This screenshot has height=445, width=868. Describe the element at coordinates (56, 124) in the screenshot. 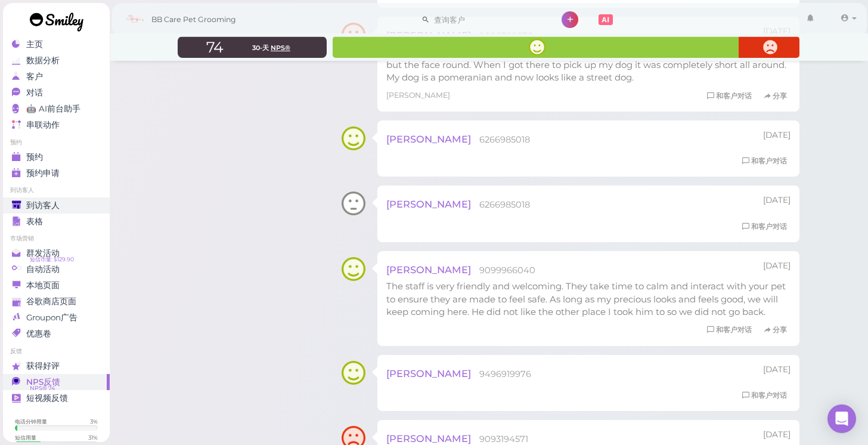

I see `a: 串联动作` at that location.